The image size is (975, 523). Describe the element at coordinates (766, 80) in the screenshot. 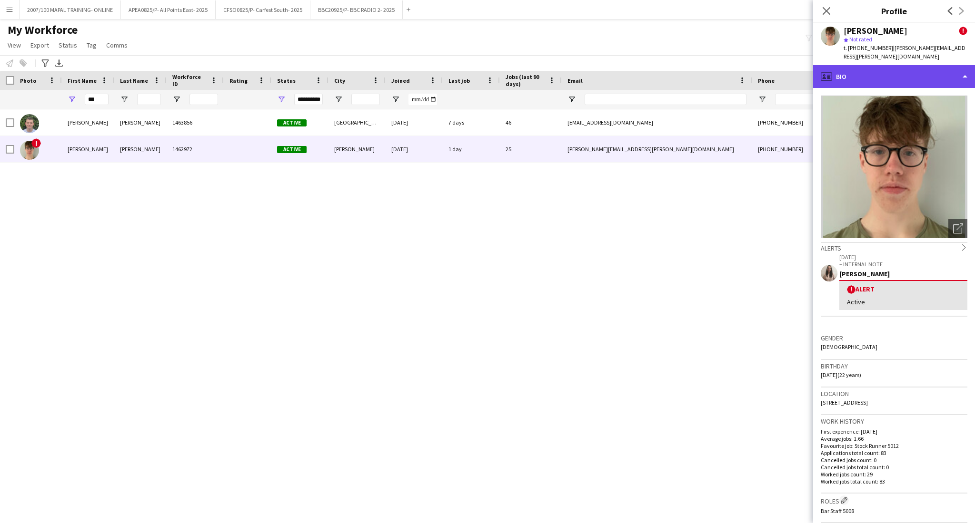

I see `span: Phone` at that location.